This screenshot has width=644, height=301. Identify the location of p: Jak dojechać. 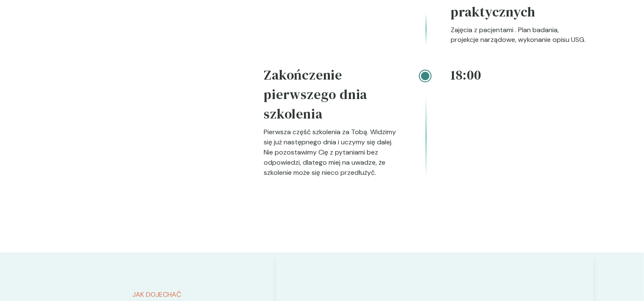
(156, 295).